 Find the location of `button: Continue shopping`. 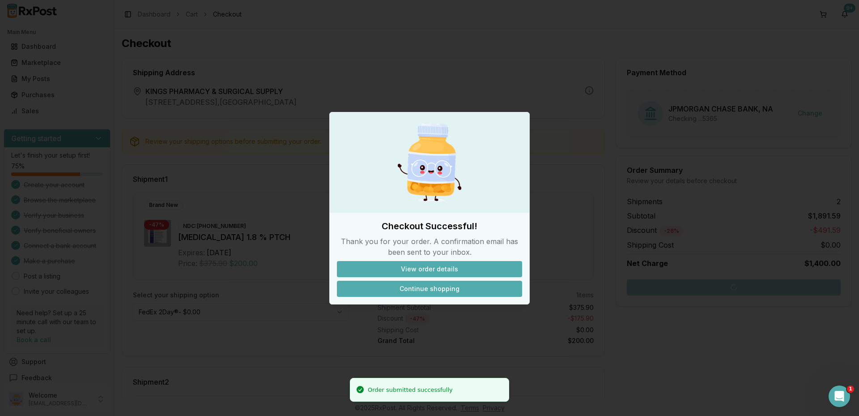

button: Continue shopping is located at coordinates (429, 288).